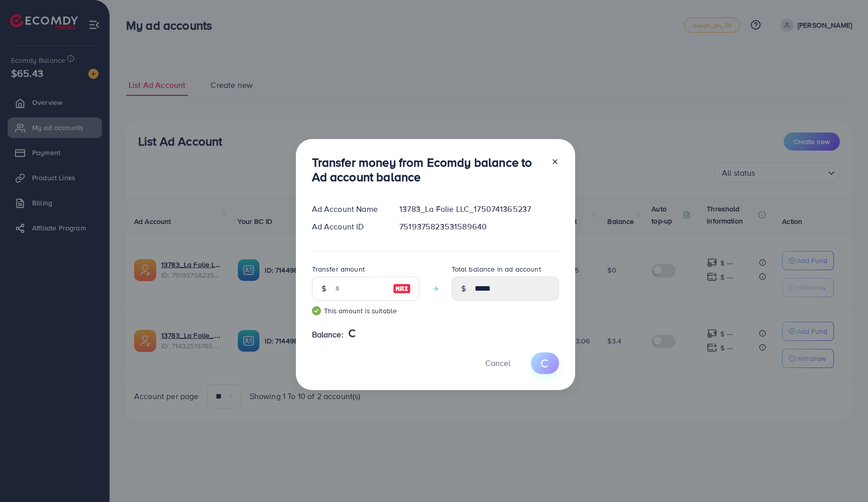 The image size is (868, 502). What do you see at coordinates (478, 226) in the screenshot?
I see `div: 7519375823531589640` at bounding box center [478, 226].